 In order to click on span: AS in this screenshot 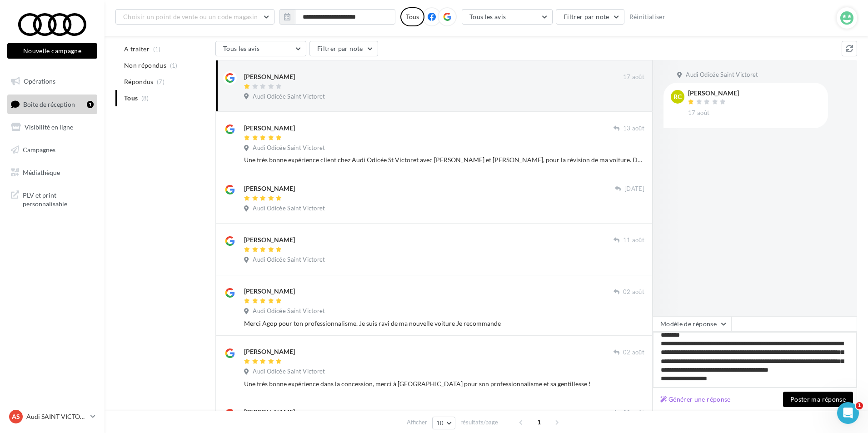, I will do `click(16, 417)`.